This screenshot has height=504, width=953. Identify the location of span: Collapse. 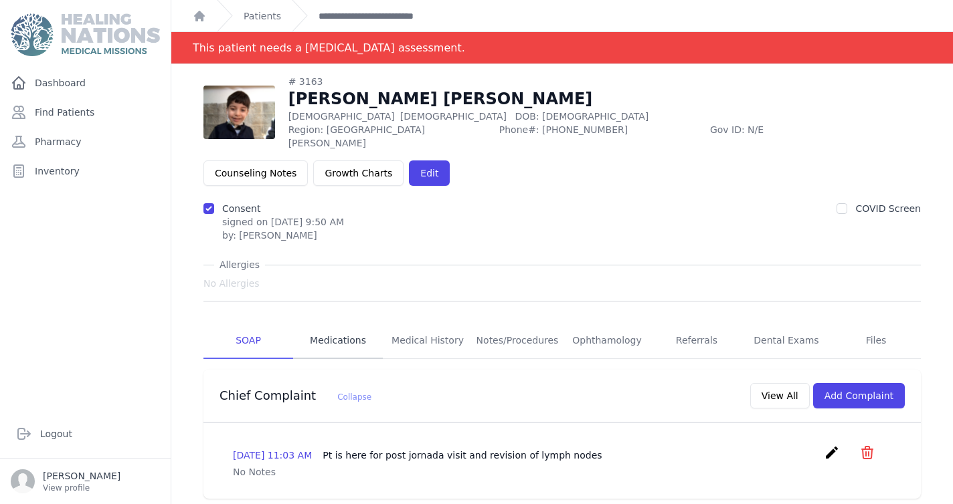
(354, 397).